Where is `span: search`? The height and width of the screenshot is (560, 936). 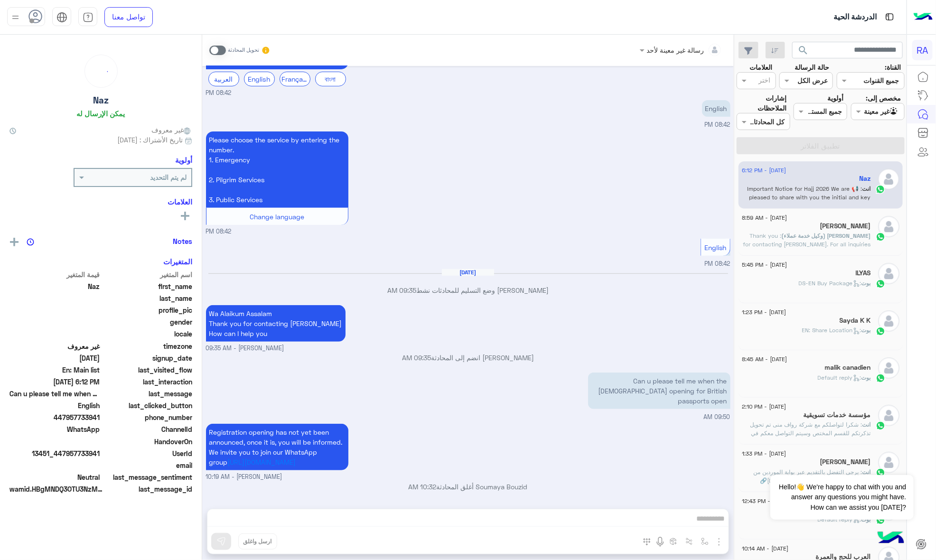
span: search is located at coordinates (804, 50).